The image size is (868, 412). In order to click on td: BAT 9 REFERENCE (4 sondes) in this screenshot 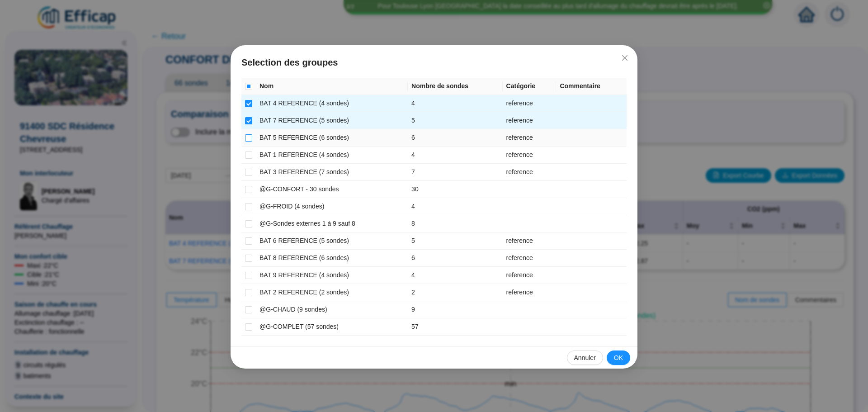, I will do `click(331, 275)`.